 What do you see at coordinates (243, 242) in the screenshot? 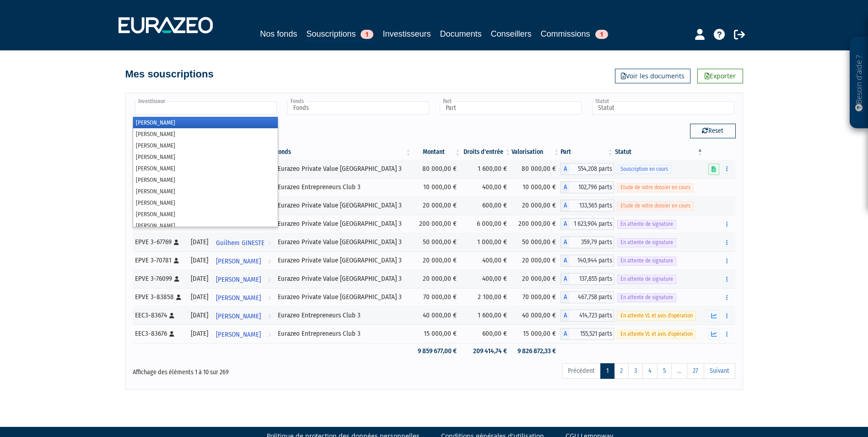
I see `a: Guilhem GINESTE` at bounding box center [243, 242].